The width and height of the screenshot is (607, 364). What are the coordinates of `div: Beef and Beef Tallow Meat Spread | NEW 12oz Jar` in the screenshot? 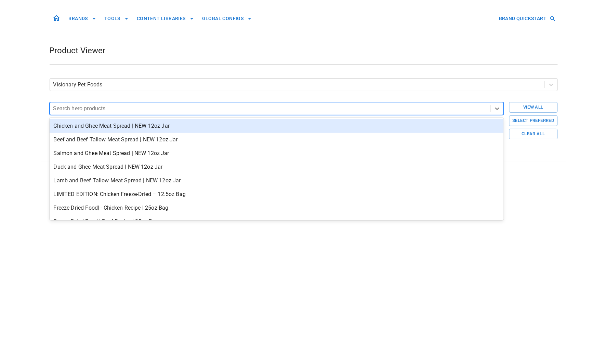 It's located at (276, 140).